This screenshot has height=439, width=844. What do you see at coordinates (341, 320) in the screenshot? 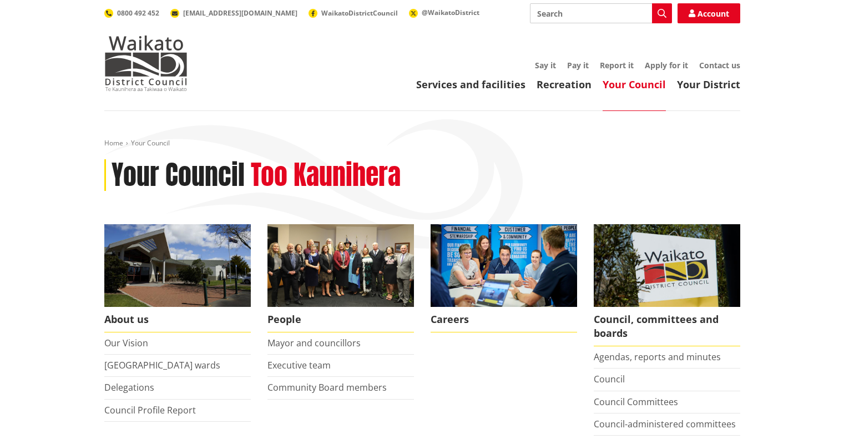
I see `span: People` at bounding box center [341, 320].